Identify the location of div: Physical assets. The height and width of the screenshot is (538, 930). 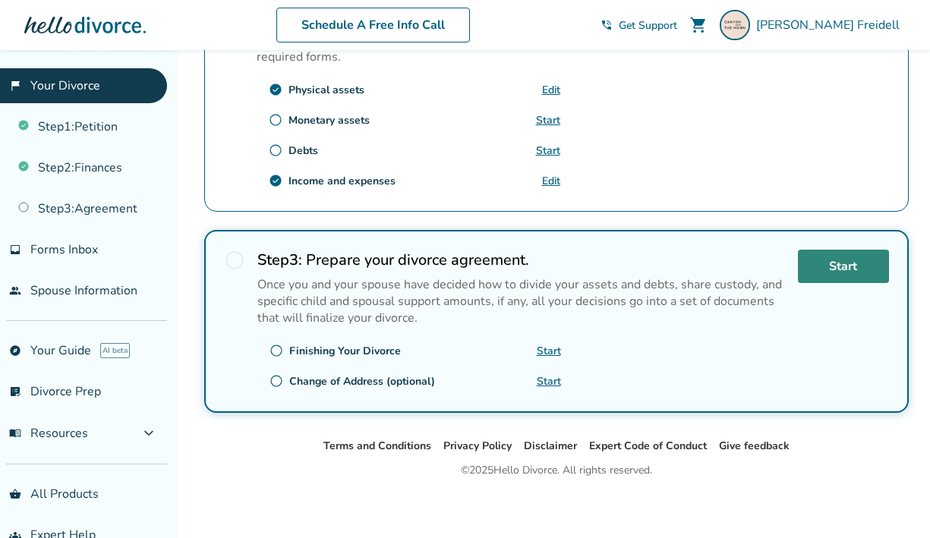
(326, 90).